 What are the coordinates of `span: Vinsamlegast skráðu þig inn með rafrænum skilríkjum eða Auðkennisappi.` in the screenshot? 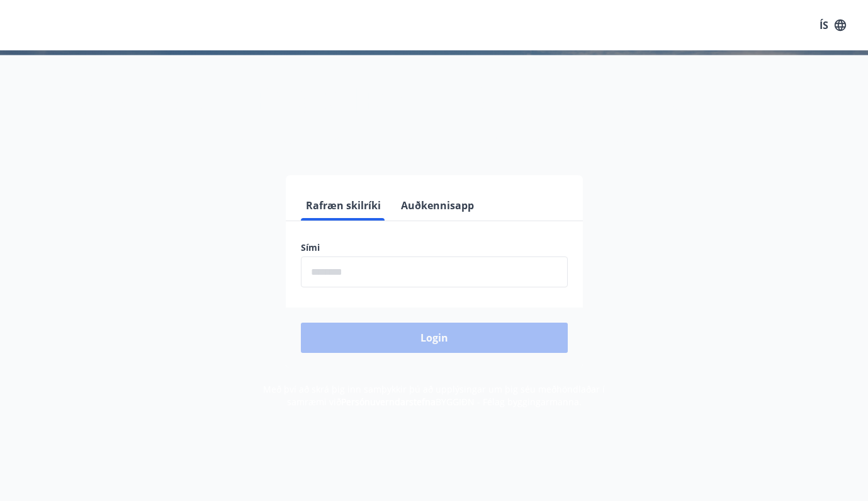 It's located at (434, 142).